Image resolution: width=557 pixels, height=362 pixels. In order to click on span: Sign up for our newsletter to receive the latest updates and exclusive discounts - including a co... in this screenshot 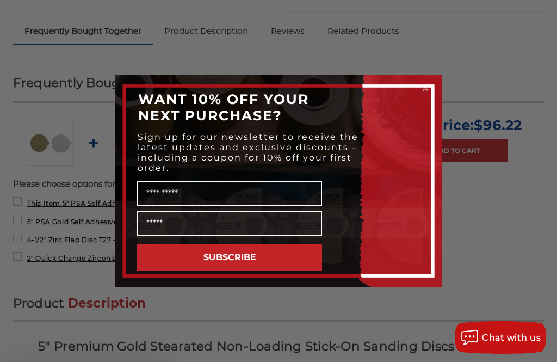, I will do `click(248, 152)`.